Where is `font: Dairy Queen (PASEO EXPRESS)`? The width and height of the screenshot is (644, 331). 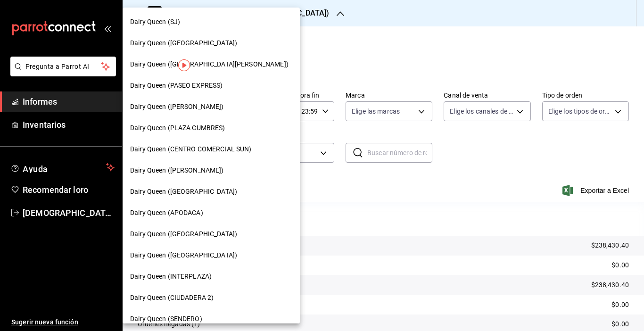 font: Dairy Queen (PASEO EXPRESS) is located at coordinates (177, 85).